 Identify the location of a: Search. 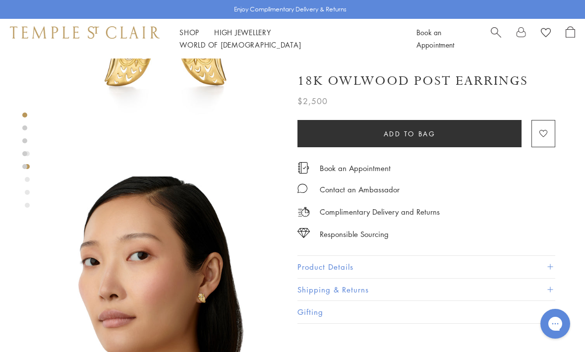
(496, 39).